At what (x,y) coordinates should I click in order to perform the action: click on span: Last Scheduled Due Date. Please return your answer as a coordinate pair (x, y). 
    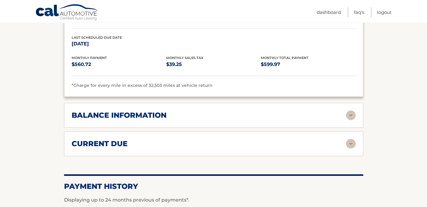
    Looking at the image, I should click on (97, 37).